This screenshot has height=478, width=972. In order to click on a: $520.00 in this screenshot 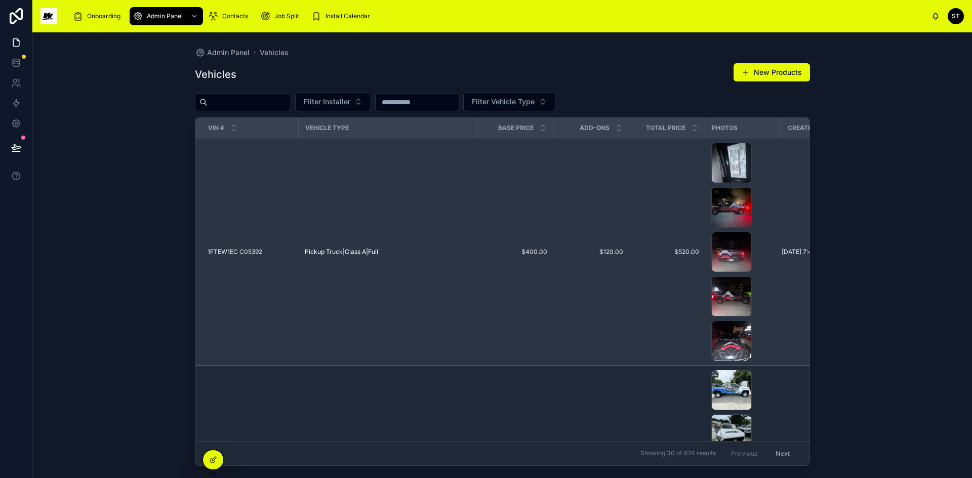, I will do `click(667, 252)`.